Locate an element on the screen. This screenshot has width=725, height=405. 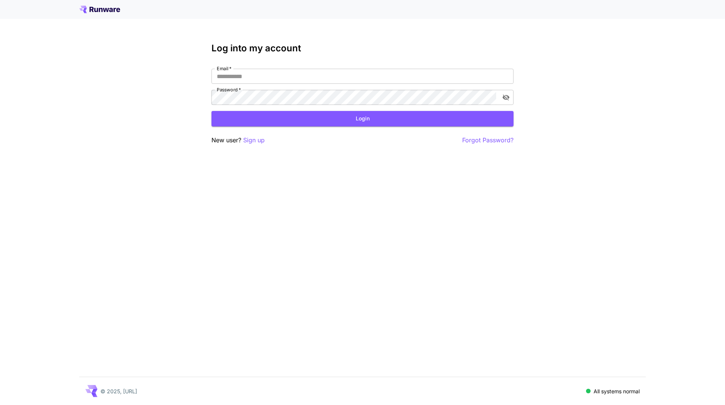
label: Email is located at coordinates (224, 68).